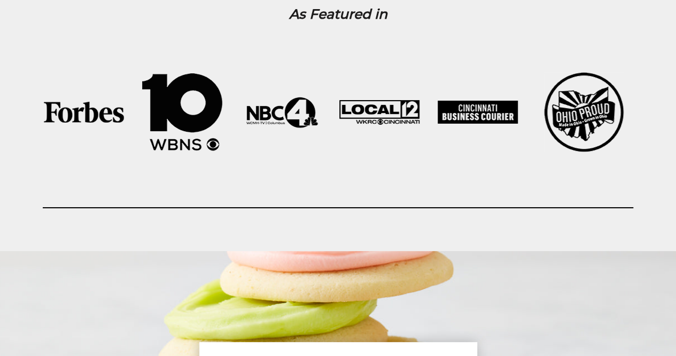  I want to click on img: Forbes-logo_98f252e9-69c5-4d72-b180-697e629e2573.png, so click(84, 112).